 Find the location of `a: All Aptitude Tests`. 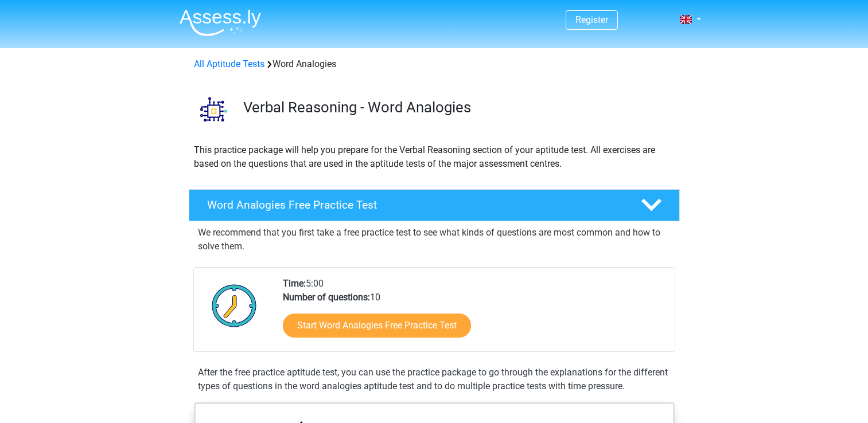

a: All Aptitude Tests is located at coordinates (229, 64).